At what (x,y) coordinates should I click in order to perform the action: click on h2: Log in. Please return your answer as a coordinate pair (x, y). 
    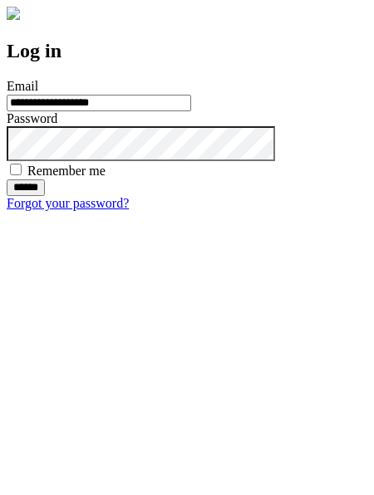
    Looking at the image, I should click on (187, 51).